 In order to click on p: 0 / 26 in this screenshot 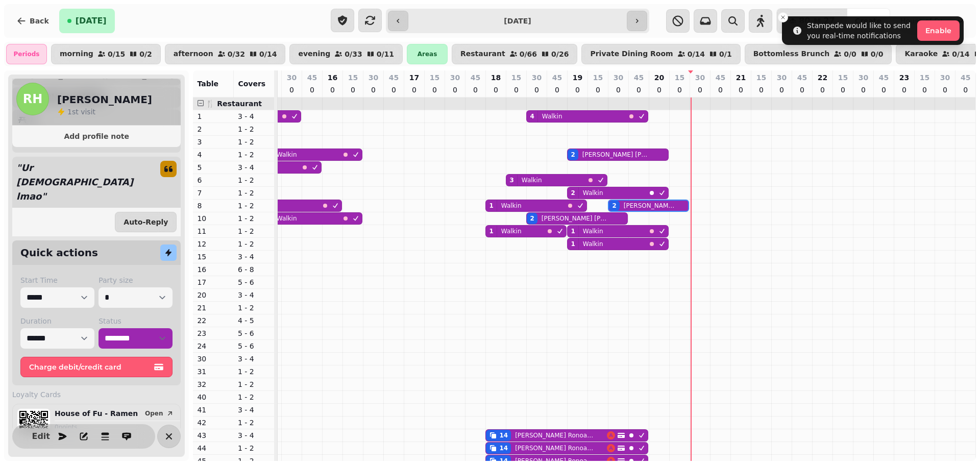, I will do `click(560, 54)`.